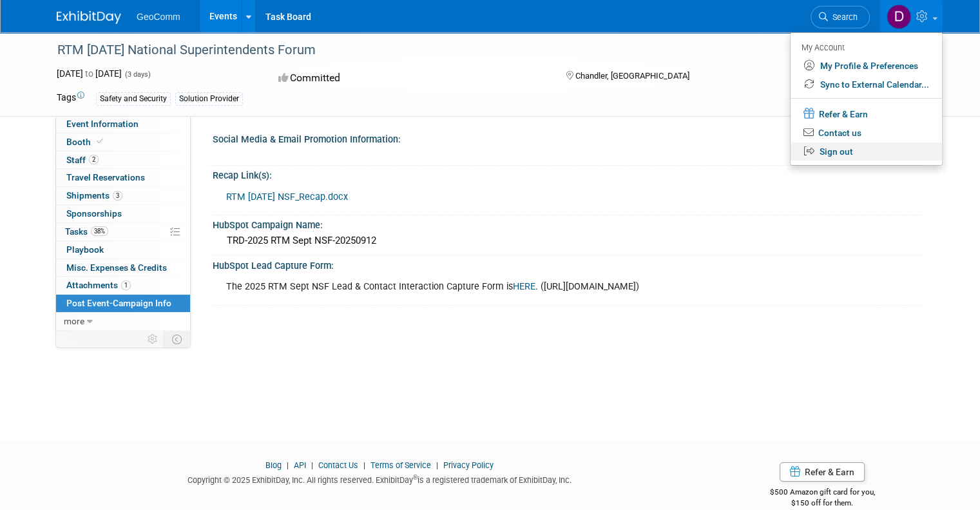 This screenshot has width=980, height=510. What do you see at coordinates (866, 152) in the screenshot?
I see `a: Sign out` at bounding box center [866, 152].